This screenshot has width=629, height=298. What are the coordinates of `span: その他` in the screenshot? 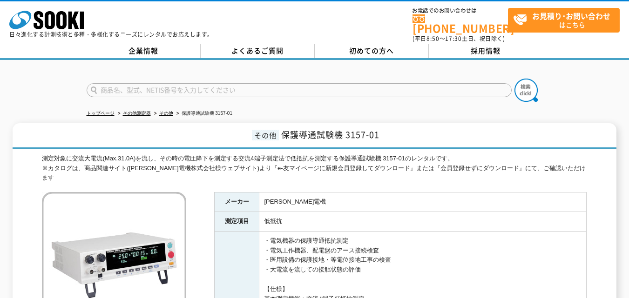 It's located at (265, 135).